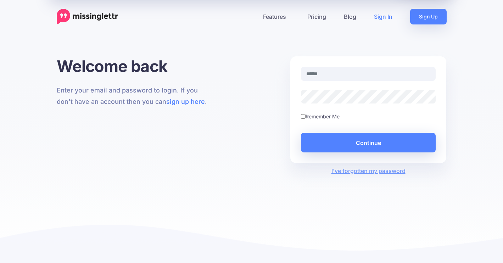 Image resolution: width=503 pixels, height=263 pixels. Describe the element at coordinates (350, 17) in the screenshot. I see `a: Blog` at that location.